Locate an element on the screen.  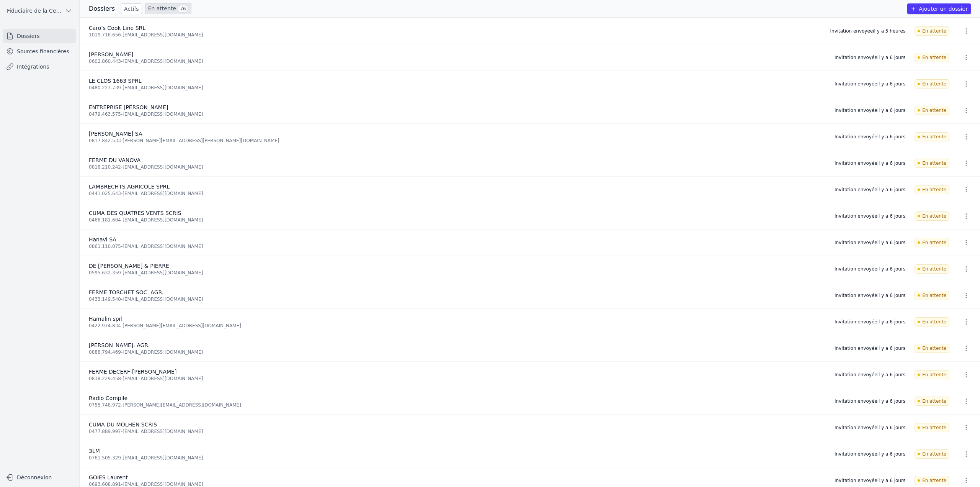
button: Ajouter un dossier is located at coordinates (939, 9).